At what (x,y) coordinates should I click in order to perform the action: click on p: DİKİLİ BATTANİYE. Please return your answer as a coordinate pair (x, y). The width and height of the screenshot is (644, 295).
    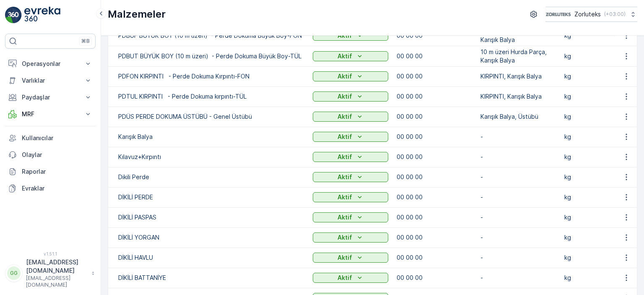
    Looking at the image, I should click on (212, 278).